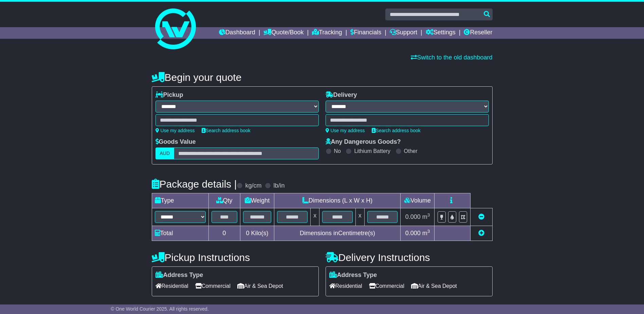 The width and height of the screenshot is (644, 314). Describe the element at coordinates (169, 95) in the screenshot. I see `label: Pickup` at that location.